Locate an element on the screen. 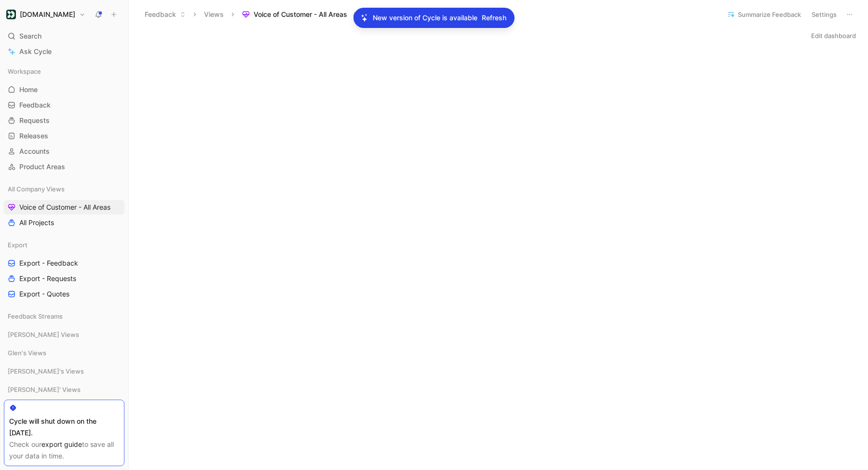  span: Export - Requests is located at coordinates (48, 278).